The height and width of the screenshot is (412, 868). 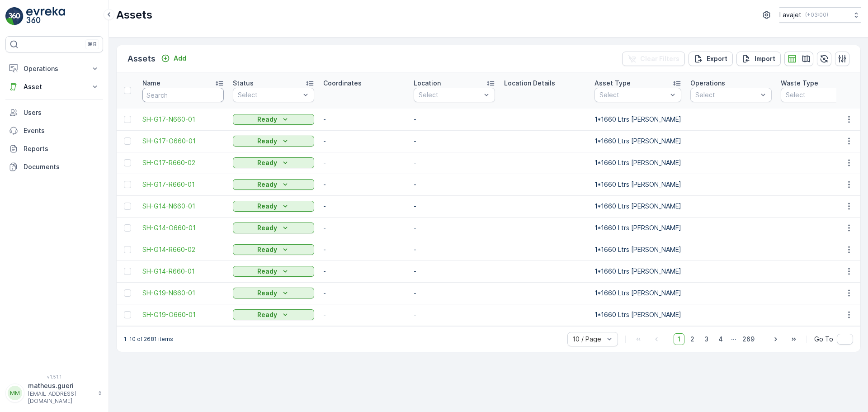 What do you see at coordinates (61, 385) in the screenshot?
I see `p: matheus.gueri` at bounding box center [61, 385].